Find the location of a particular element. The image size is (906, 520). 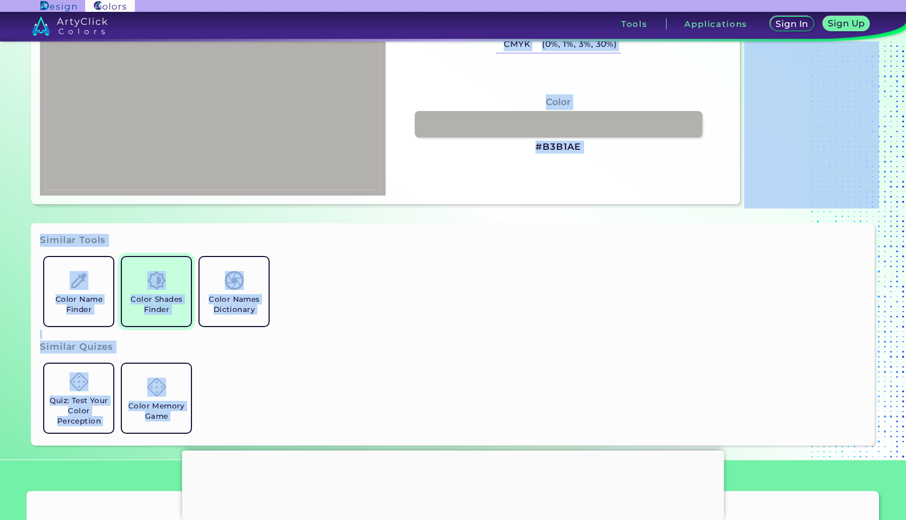

a: Color Names Dictionary is located at coordinates (234, 292).